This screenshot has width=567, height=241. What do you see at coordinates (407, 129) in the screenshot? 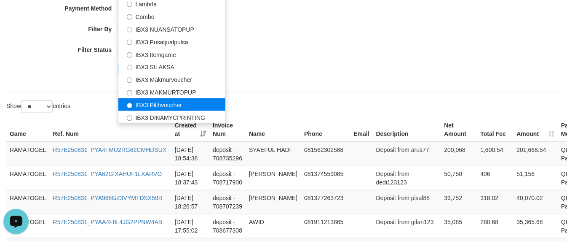
I see `th: Description` at bounding box center [407, 129].